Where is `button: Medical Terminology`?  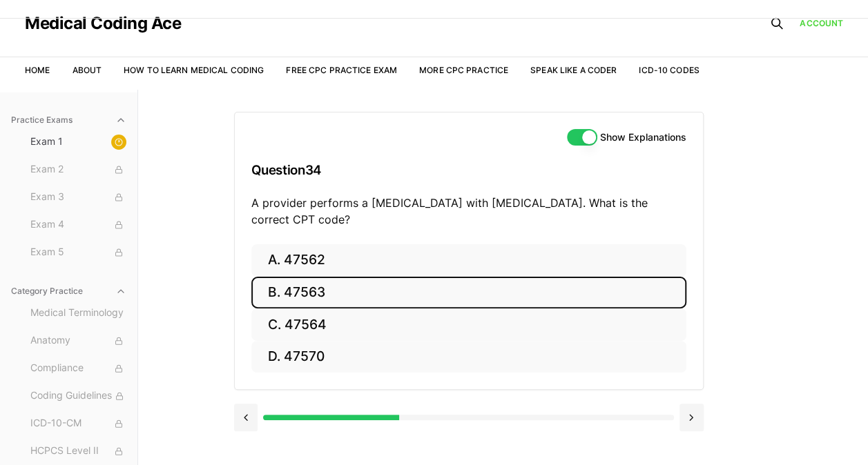 button: Medical Terminology is located at coordinates (78, 313).